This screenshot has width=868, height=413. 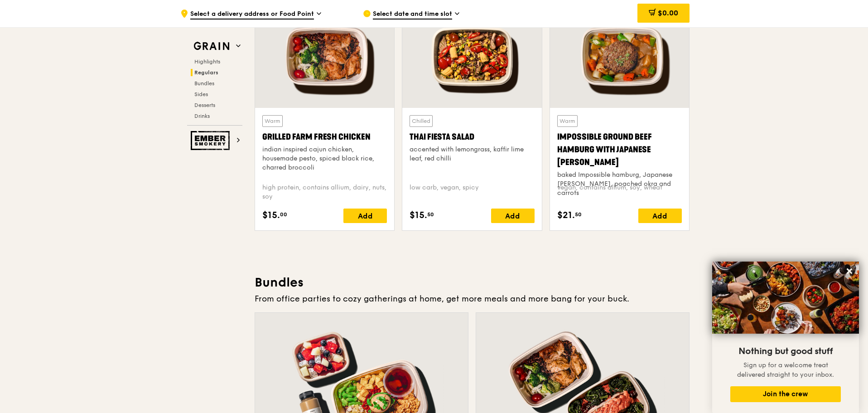 I want to click on div: Chilled, so click(x=421, y=121).